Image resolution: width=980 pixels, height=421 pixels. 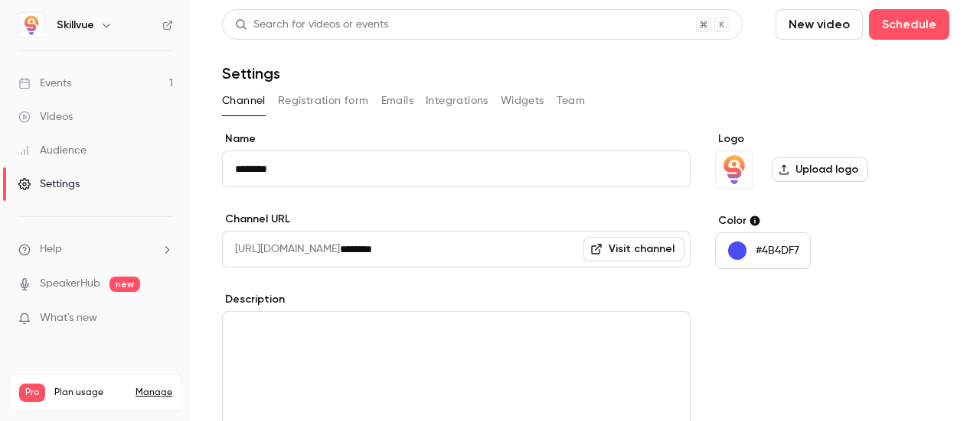 I want to click on button: Registration form, so click(x=323, y=101).